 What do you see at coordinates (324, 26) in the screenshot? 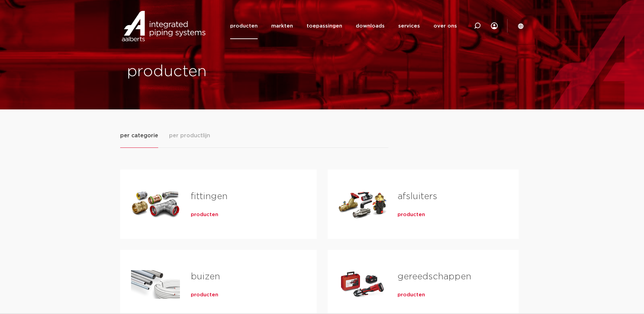
I see `a: toepassingen` at bounding box center [324, 26].